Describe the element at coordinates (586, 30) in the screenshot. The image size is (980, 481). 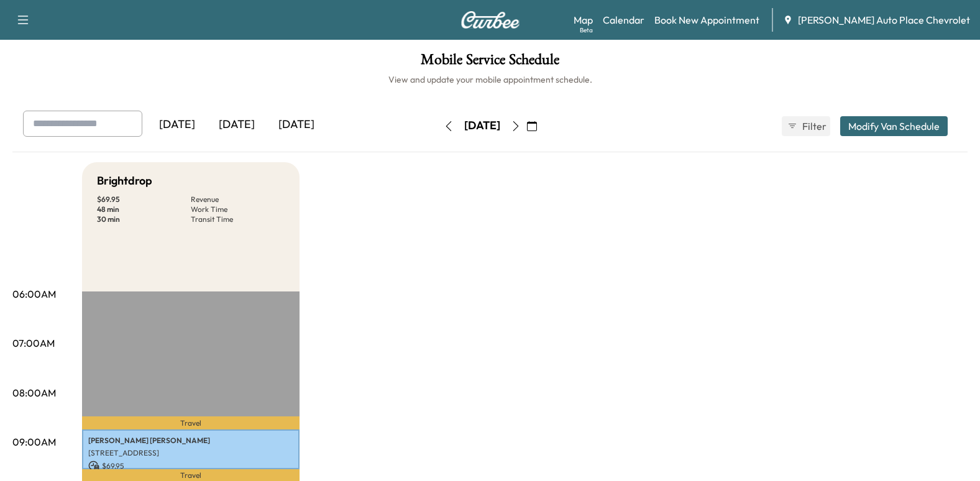
I see `div: Beta` at that location.